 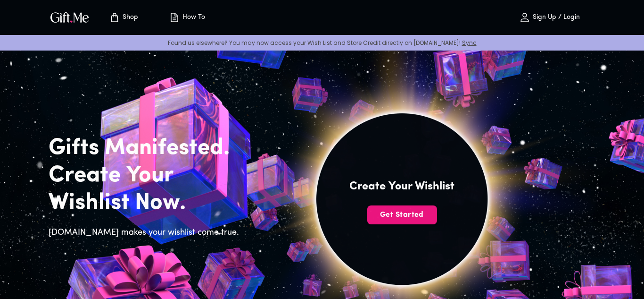 I want to click on h2: Gifts Manifested., so click(x=146, y=148).